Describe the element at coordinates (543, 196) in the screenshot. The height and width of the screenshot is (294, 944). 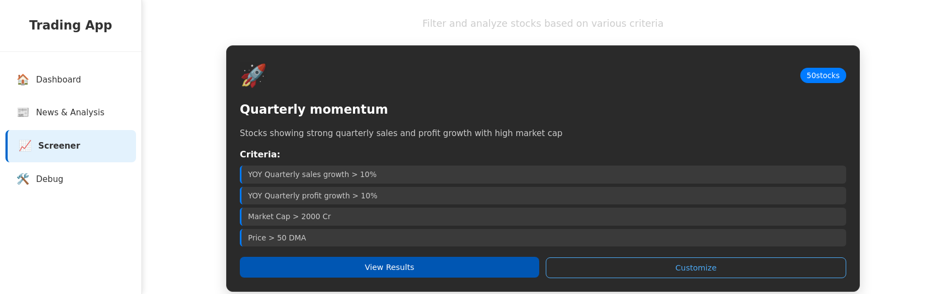
I see `li: YOY Quarterly profit growth > 10%` at that location.